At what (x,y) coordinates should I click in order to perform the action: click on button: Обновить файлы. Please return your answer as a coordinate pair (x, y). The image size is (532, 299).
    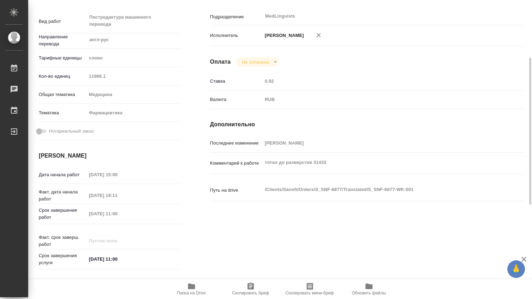
    Looking at the image, I should click on (369, 289).